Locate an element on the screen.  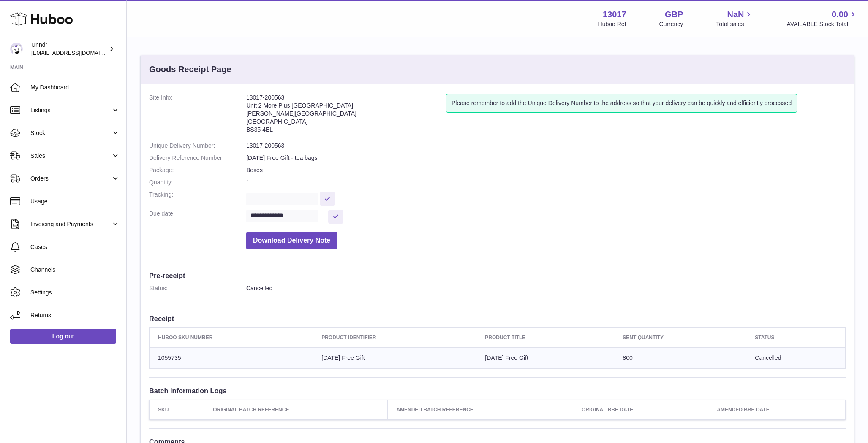
dt: Site Info: is located at coordinates (197, 116).